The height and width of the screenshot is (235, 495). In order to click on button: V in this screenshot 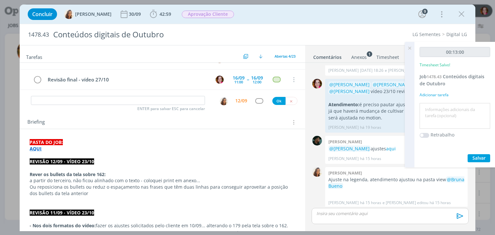, I will do `click(223, 101)`.